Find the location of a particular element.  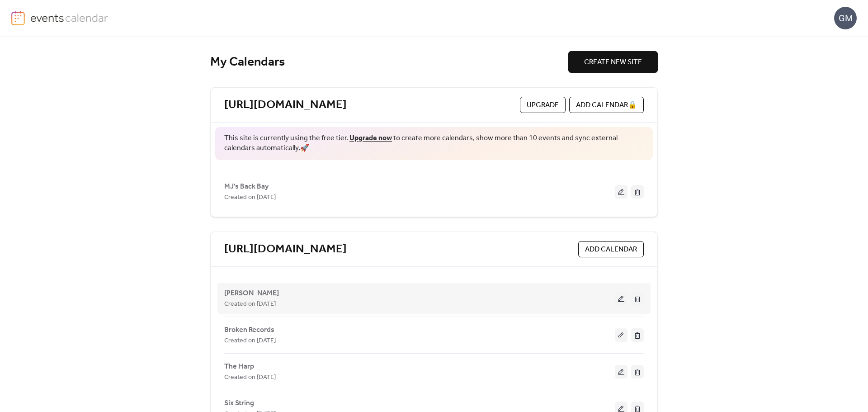

a: Six String is located at coordinates (239, 403).